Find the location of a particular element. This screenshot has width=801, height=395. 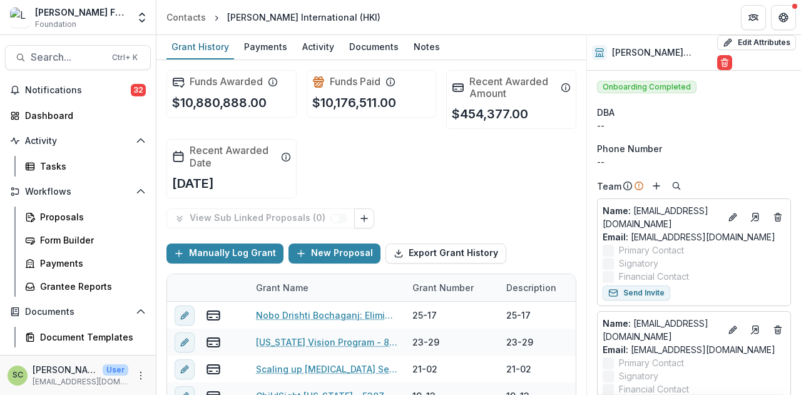

div: Activity is located at coordinates (318, 46).